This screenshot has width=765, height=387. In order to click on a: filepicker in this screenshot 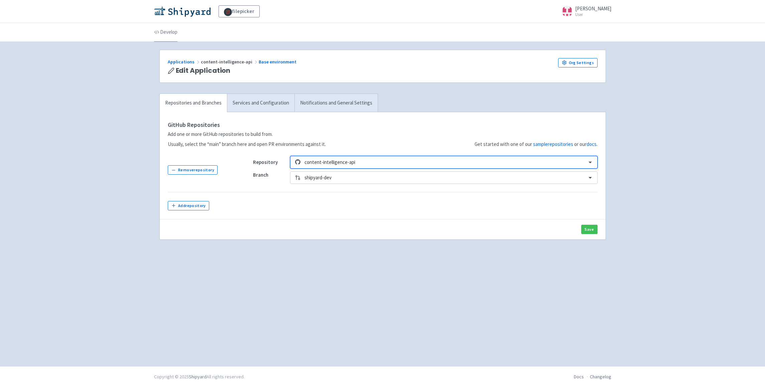, I will do `click(239, 11)`.